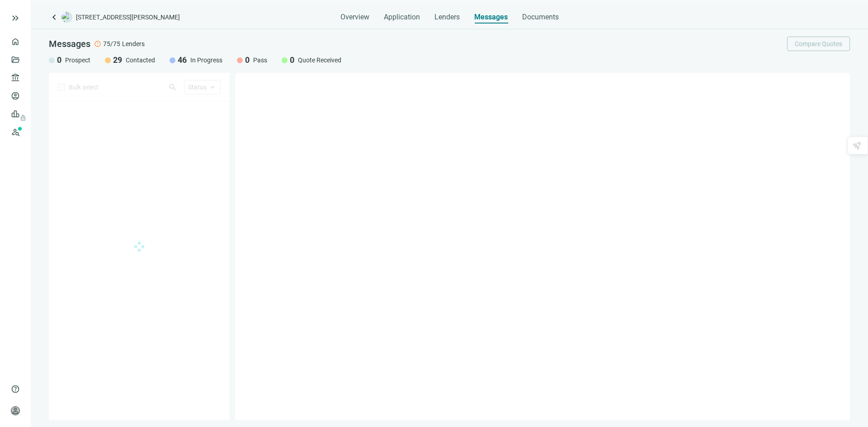  I want to click on span: Quote Received, so click(320, 60).